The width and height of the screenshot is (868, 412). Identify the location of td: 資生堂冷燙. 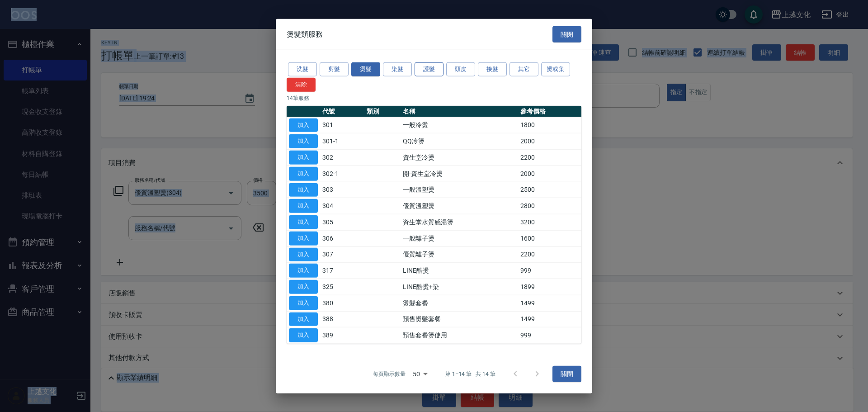
(459, 158).